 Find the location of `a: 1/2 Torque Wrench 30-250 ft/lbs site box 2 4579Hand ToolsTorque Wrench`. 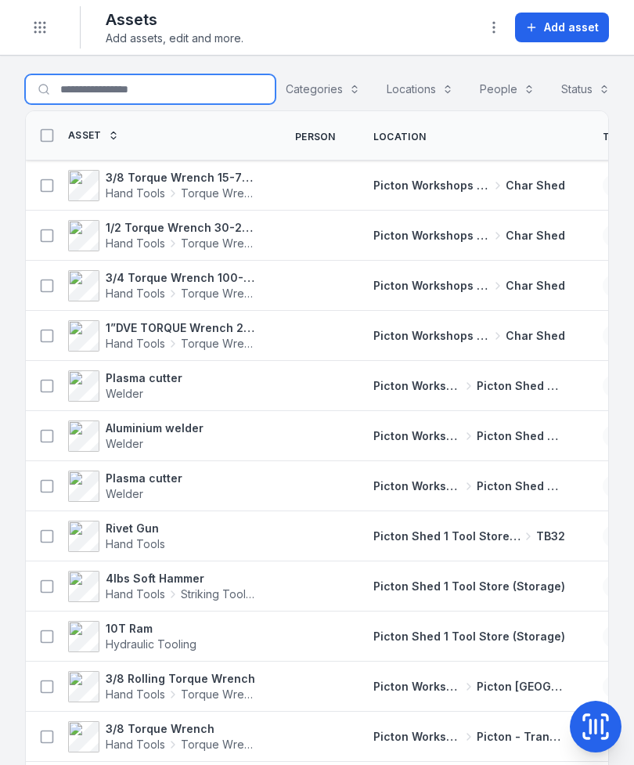

a: 1/2 Torque Wrench 30-250 ft/lbs site box 2 4579Hand ToolsTorque Wrench is located at coordinates (163, 236).